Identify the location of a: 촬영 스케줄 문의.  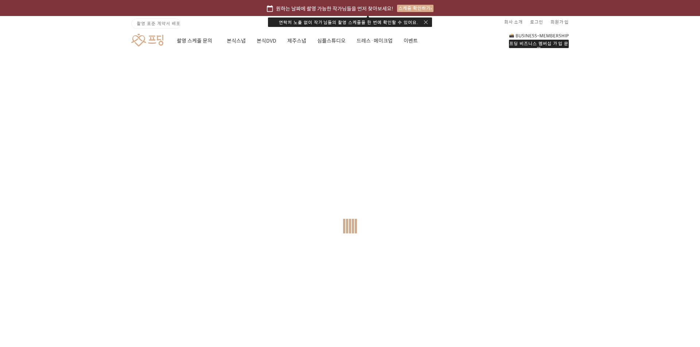
(196, 41).